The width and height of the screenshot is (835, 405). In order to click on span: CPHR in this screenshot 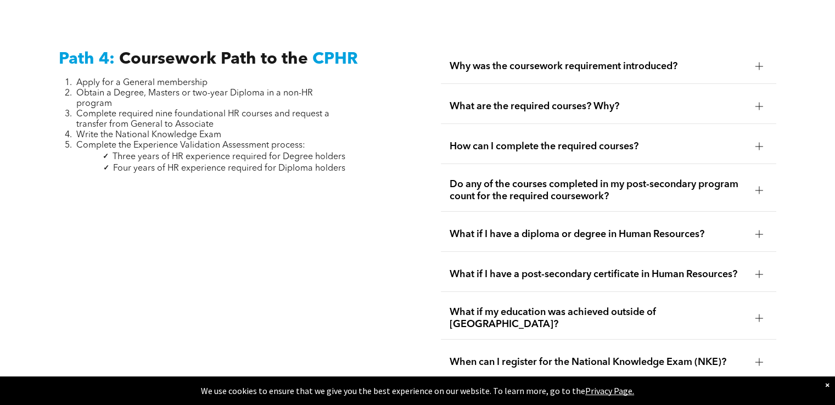, I will do `click(335, 59)`.